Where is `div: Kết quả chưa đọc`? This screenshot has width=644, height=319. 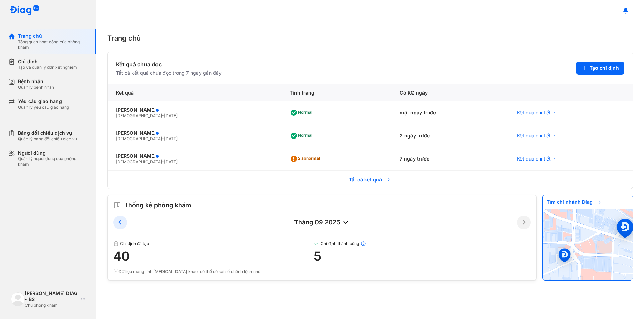
div: Kết quả chưa đọc is located at coordinates (168, 65).